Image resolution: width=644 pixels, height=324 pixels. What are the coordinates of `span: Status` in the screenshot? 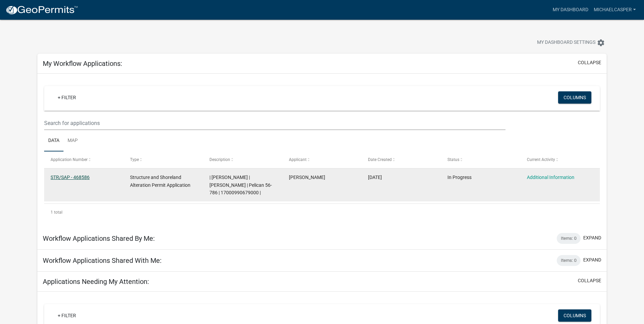 It's located at (453, 160).